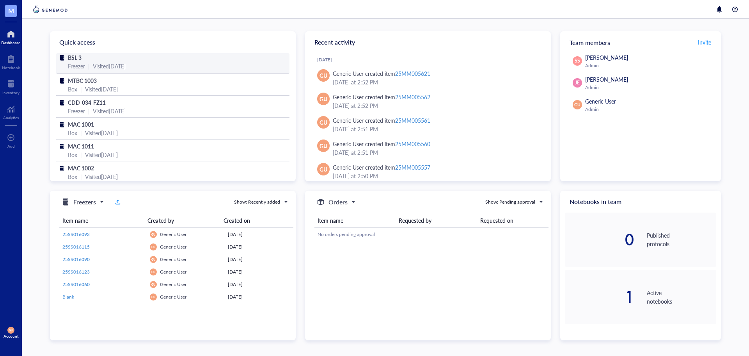 Image resolution: width=749 pixels, height=356 pixels. Describe the element at coordinates (76, 246) in the screenshot. I see `span: 25SS016115` at that location.